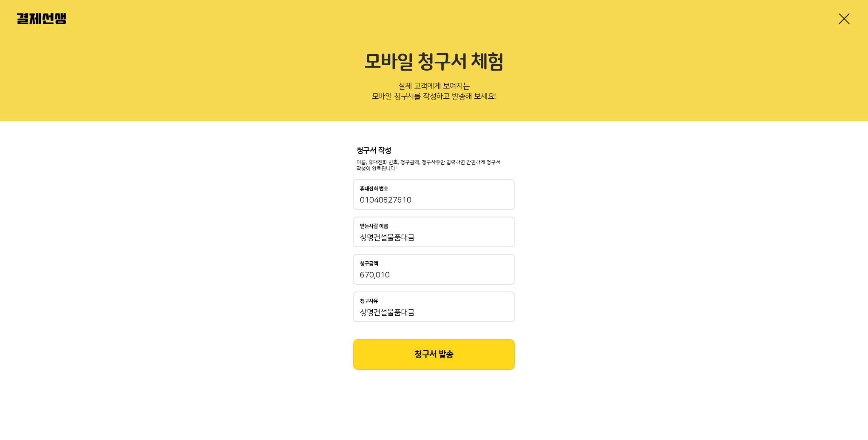 The width and height of the screenshot is (868, 440). What do you see at coordinates (374, 226) in the screenshot?
I see `p: 받는사람 이름` at bounding box center [374, 226].